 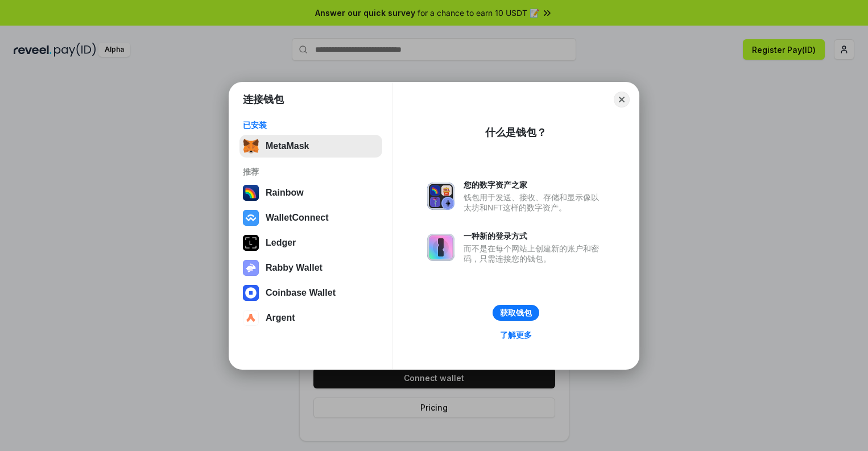 What do you see at coordinates (311, 318) in the screenshot?
I see `button: Argent` at bounding box center [311, 318].